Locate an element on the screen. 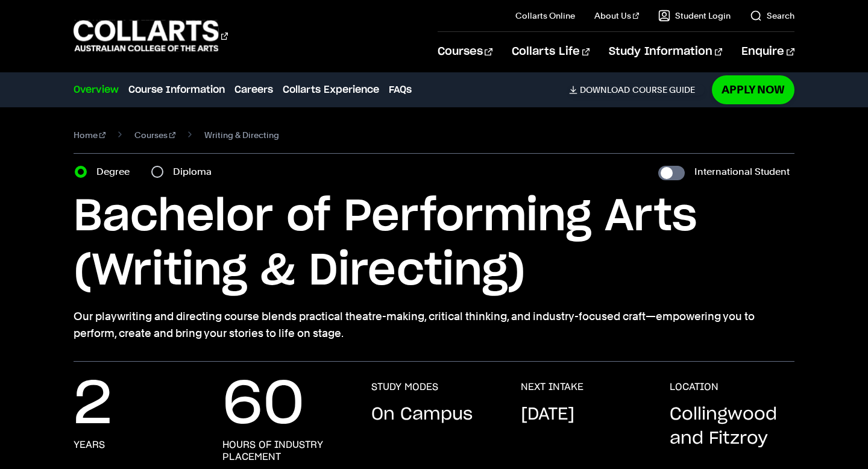  a: About Us is located at coordinates (617, 16).